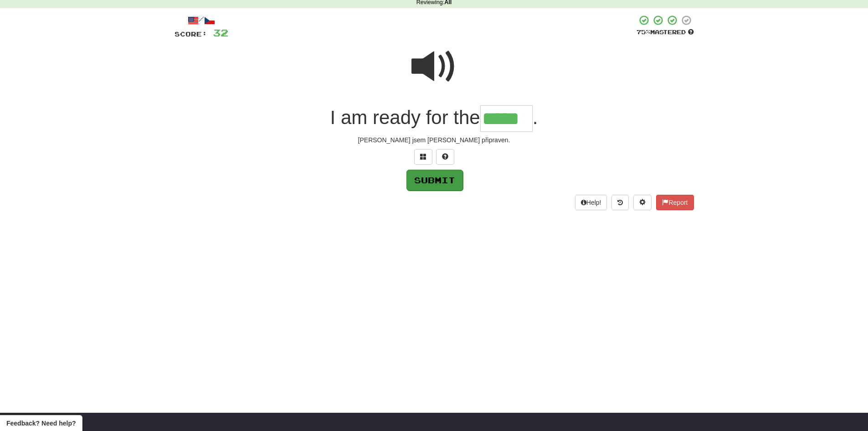 The width and height of the screenshot is (868, 431). What do you see at coordinates (644, 32) in the screenshot?
I see `span: 75 %` at bounding box center [644, 32].